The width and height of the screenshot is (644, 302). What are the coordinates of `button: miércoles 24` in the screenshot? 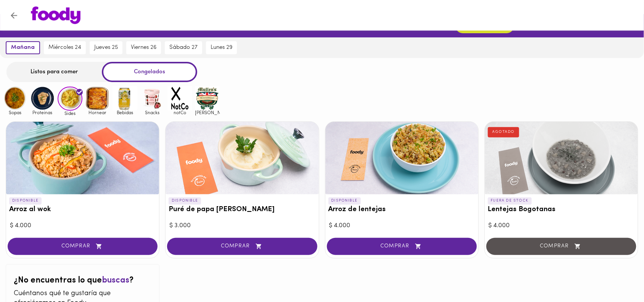 It's located at (65, 48).